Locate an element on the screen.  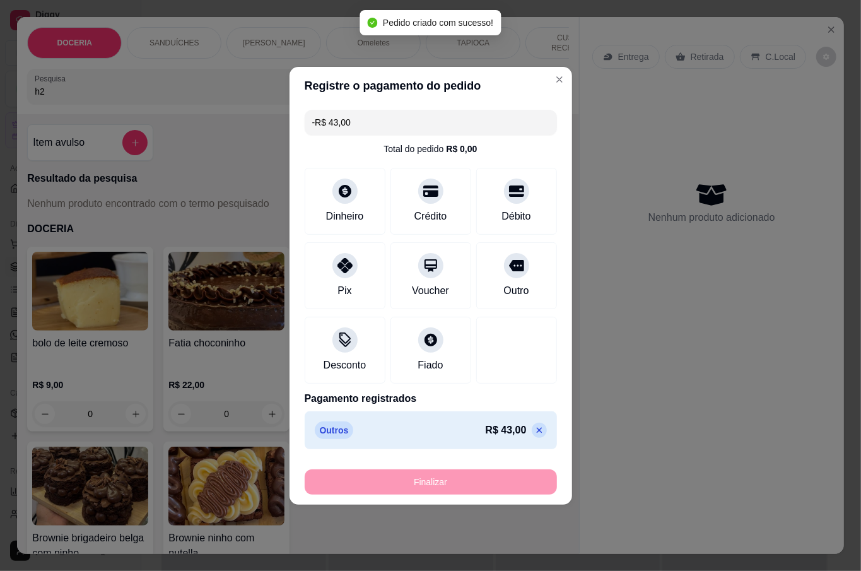
div: Débito is located at coordinates (516, 216).